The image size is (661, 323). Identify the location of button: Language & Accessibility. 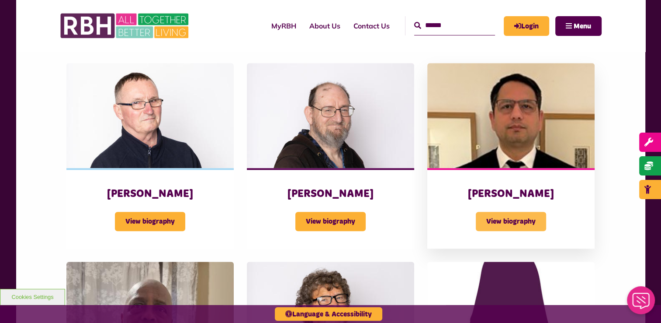
(329, 313).